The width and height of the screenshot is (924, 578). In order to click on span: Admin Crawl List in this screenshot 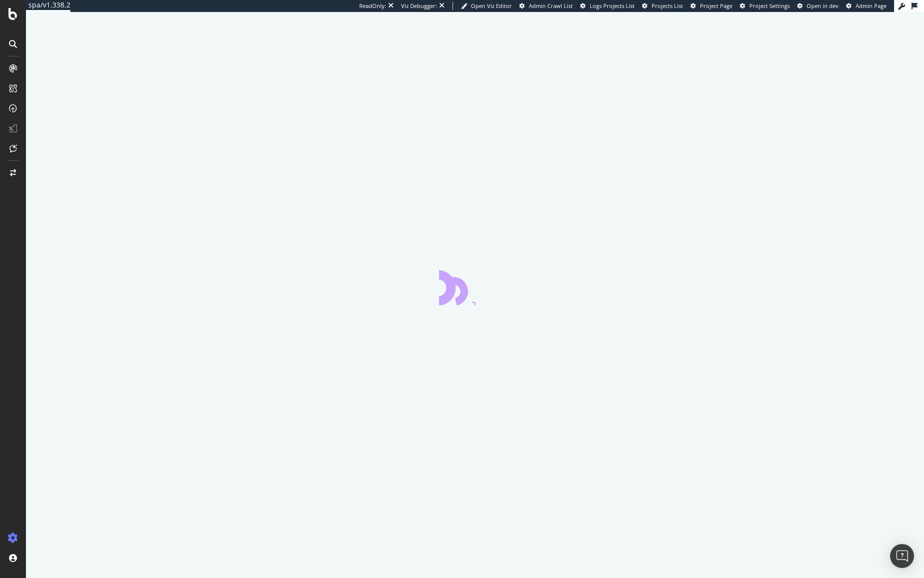, I will do `click(551, 5)`.